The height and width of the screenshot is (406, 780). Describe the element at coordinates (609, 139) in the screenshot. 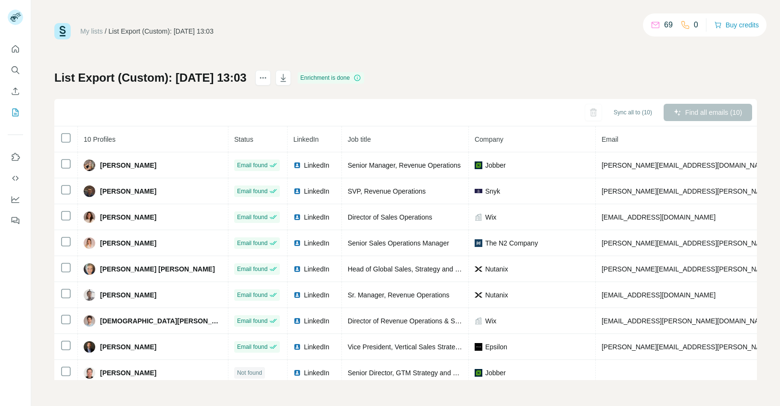

I see `span: Email` at that location.